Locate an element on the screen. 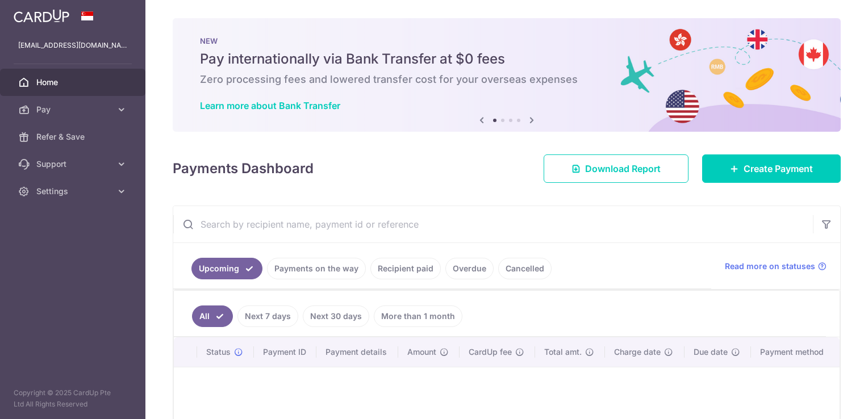  a: All is located at coordinates (212, 317).